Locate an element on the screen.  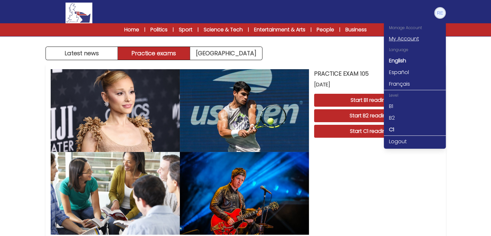
a: Entertainment & Arts is located at coordinates (280, 30).